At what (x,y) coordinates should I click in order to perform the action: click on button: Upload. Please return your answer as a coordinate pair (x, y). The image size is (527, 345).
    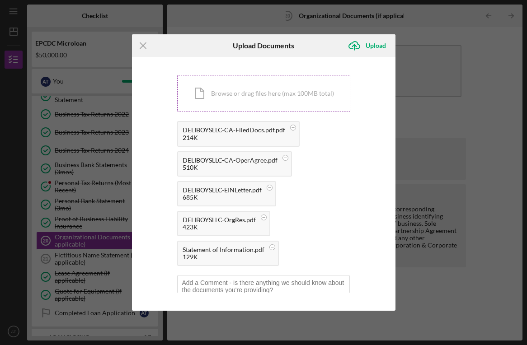
    Looking at the image, I should click on (369, 46).